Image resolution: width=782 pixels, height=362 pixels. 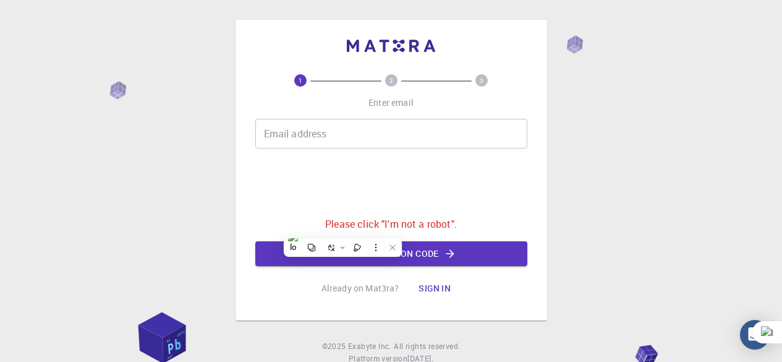 I want to click on span: Exabyte Inc., so click(x=370, y=346).